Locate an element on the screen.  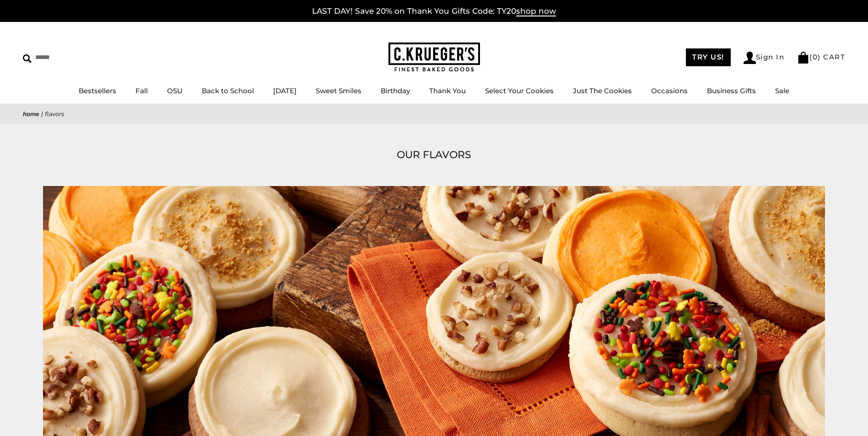
nav: breadcrumbs is located at coordinates (434, 114).